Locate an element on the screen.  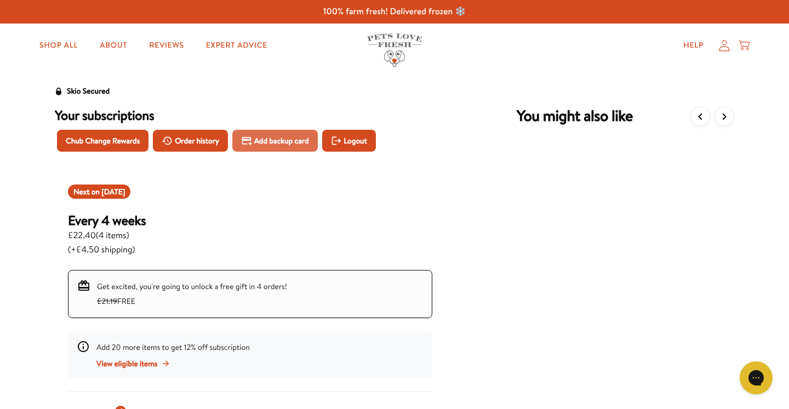
svg: Security is located at coordinates (59, 91).